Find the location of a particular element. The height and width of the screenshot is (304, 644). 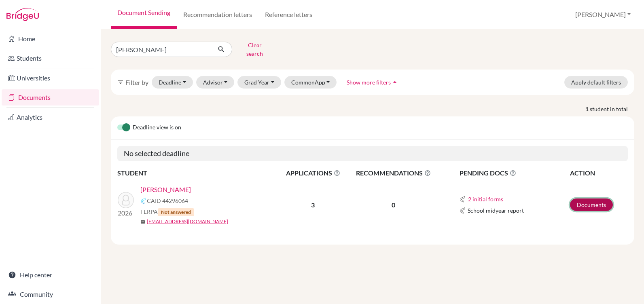

img: Majano, Lucianna is located at coordinates (126, 200).